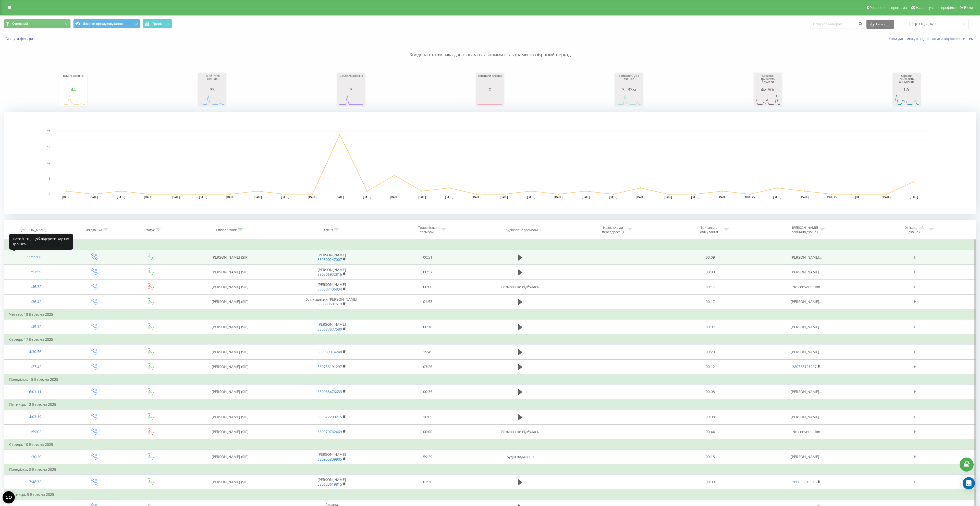 The height and width of the screenshot is (506, 980). Describe the element at coordinates (428, 287) in the screenshot. I see `td: 00:00` at that location.